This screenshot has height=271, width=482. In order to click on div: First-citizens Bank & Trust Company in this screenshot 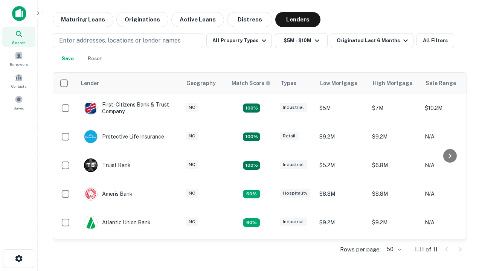, I will do `click(129, 108)`.